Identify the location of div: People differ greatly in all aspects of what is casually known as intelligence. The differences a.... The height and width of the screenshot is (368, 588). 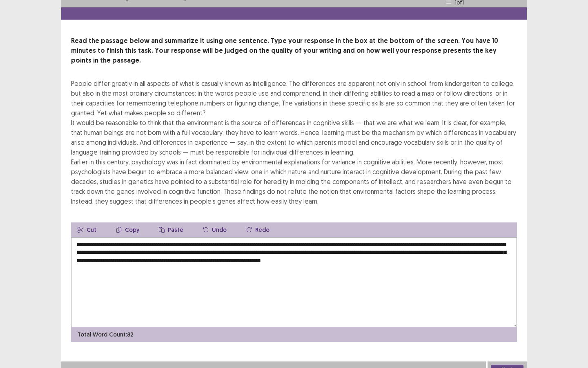
(294, 142).